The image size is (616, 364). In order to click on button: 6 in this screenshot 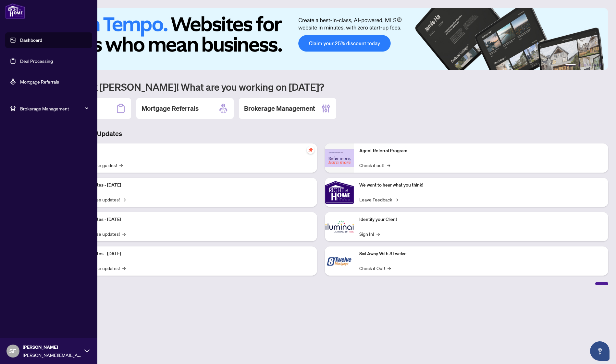, I will do `click(600, 66)`.